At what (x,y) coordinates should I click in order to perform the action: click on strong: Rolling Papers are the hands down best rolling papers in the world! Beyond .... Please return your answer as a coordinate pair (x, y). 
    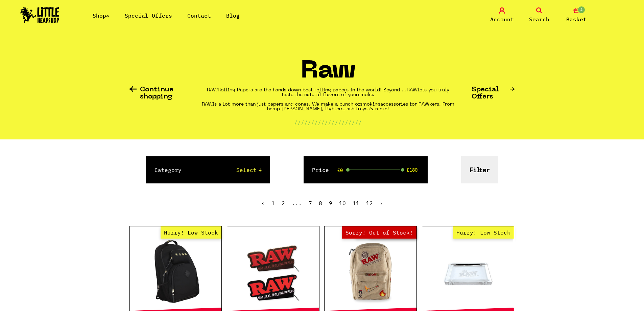
    Looking at the image, I should click on (312, 90).